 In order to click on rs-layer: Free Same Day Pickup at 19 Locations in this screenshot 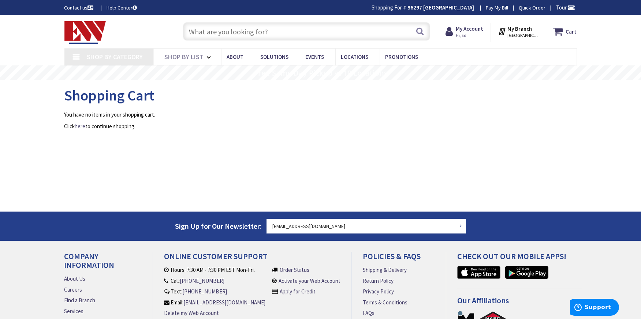, I will do `click(321, 73)`.